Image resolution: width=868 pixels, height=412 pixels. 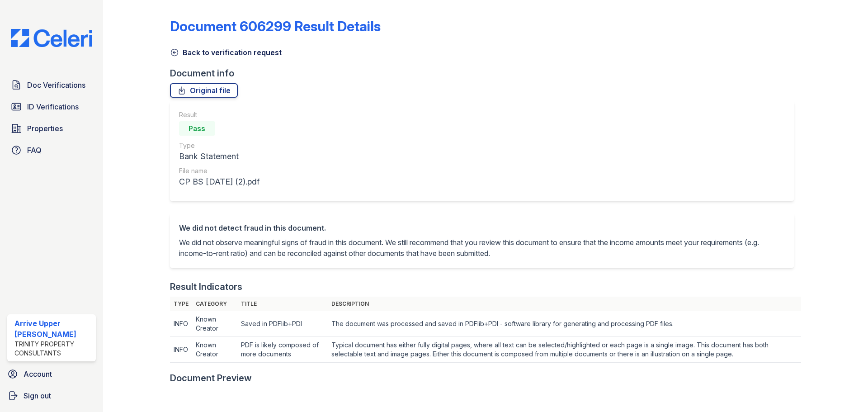 I want to click on a: Back to verification request, so click(x=226, y=53).